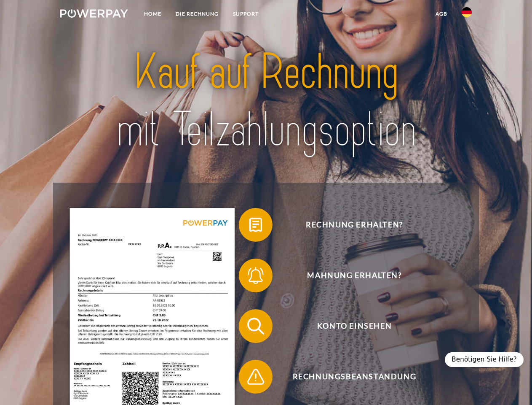 Image resolution: width=532 pixels, height=405 pixels. What do you see at coordinates (441, 14) in the screenshot?
I see `a: agb` at bounding box center [441, 14].